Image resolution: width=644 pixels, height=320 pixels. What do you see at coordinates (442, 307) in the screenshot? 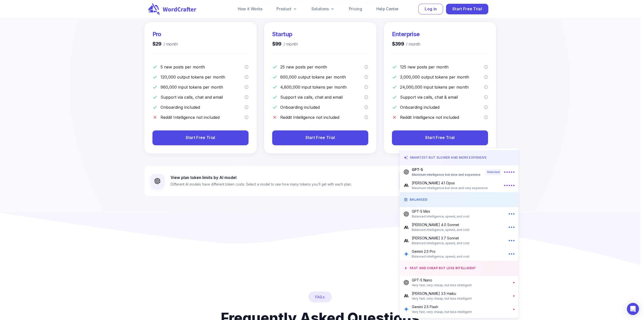
I see `p: Gemini 2.5 Flash` at bounding box center [442, 307].